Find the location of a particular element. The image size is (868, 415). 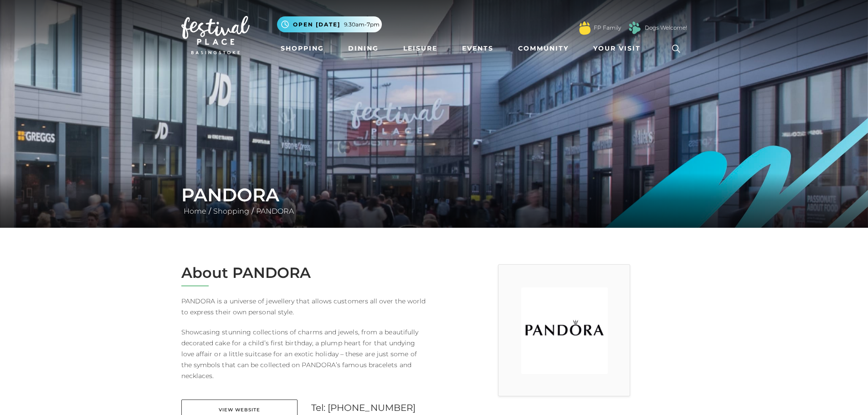

img: Festival Place Logo is located at coordinates (216, 35).